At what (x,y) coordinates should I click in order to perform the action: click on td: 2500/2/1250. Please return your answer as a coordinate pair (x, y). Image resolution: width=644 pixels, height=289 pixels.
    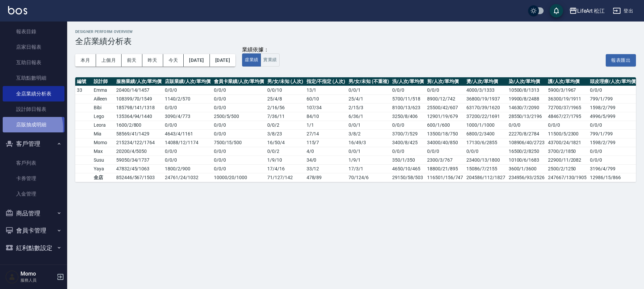
    Looking at the image, I should click on (567, 169).